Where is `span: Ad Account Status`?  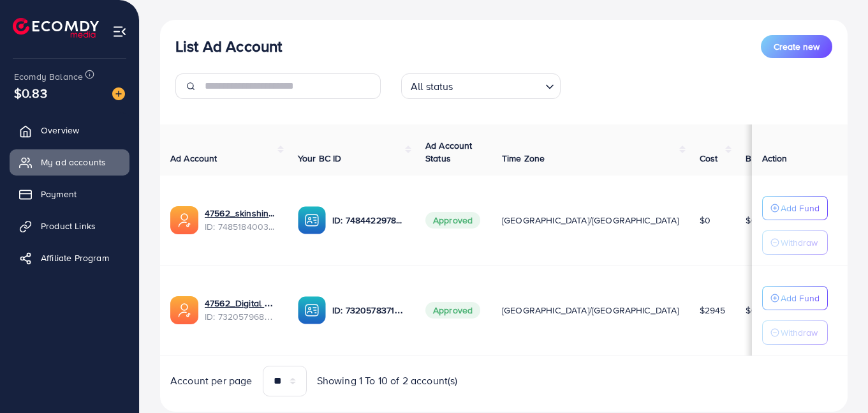
span: Ad Account Status is located at coordinates (449, 152).